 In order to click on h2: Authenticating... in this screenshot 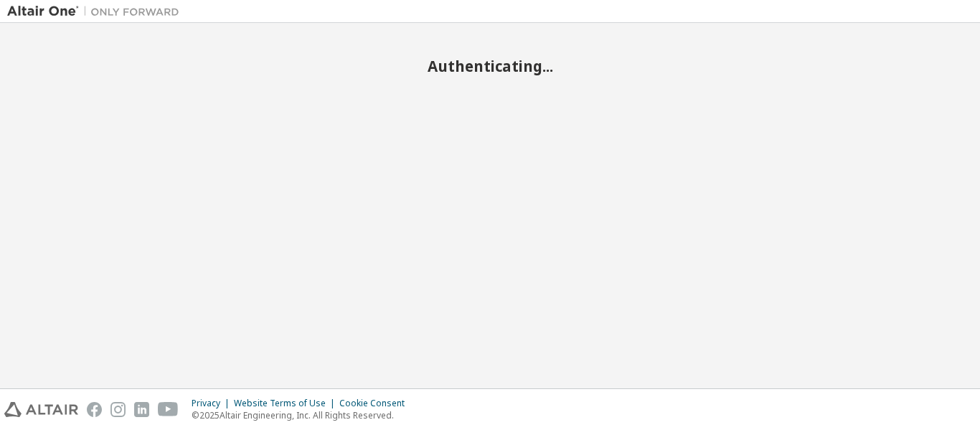, I will do `click(490, 66)`.